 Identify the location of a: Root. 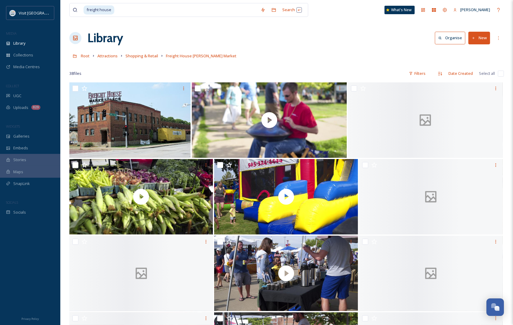
(85, 56).